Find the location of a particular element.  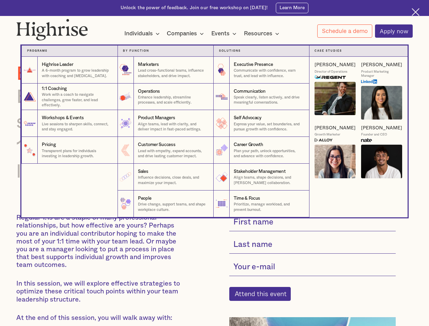

a: Schedule a demo is located at coordinates (345, 31).